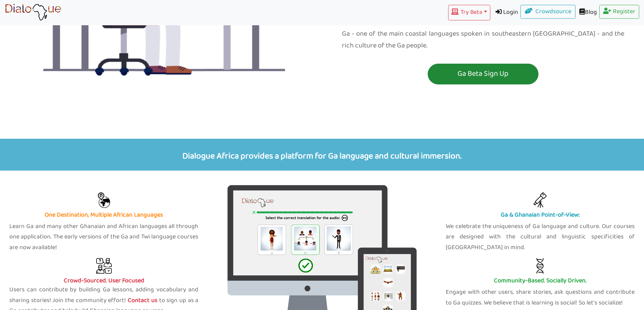 Image resolution: width=644 pixels, height=310 pixels. Describe the element at coordinates (104, 266) in the screenshot. I see `img: crowdsource africa language app african community language application` at that location.